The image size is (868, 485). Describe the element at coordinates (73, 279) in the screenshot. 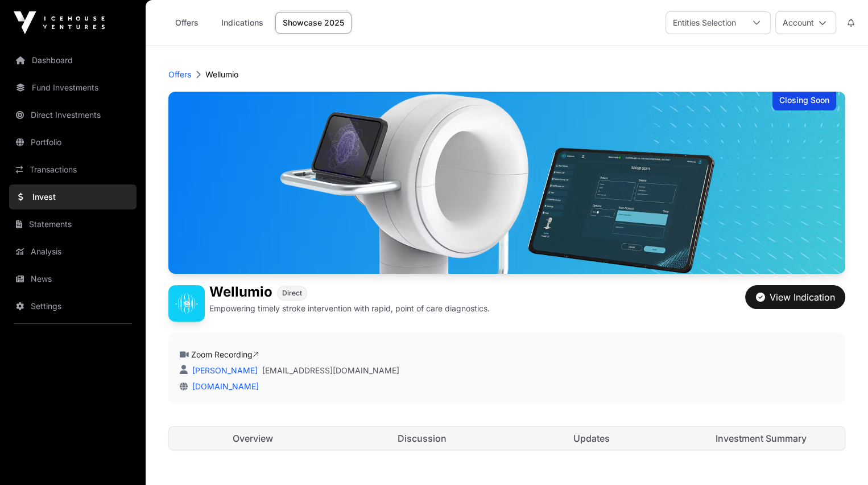

I see `a: News` at that location.